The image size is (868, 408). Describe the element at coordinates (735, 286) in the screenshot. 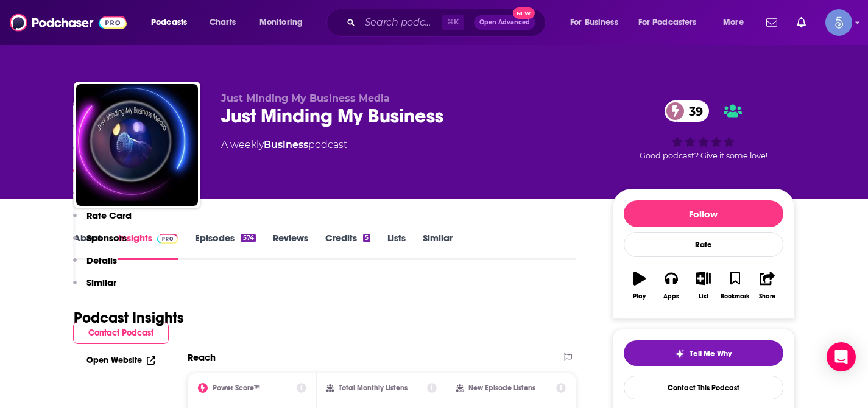

I see `button: Bookmark` at that location.